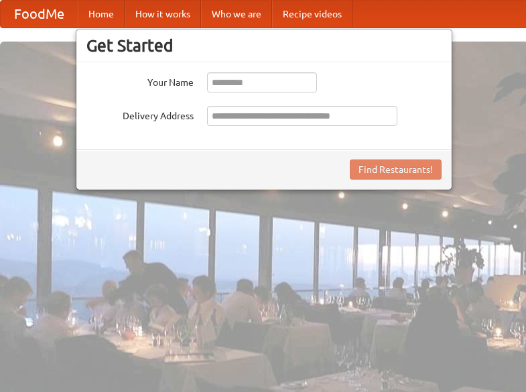 Image resolution: width=526 pixels, height=392 pixels. What do you see at coordinates (237, 14) in the screenshot?
I see `a: Who we are` at bounding box center [237, 14].